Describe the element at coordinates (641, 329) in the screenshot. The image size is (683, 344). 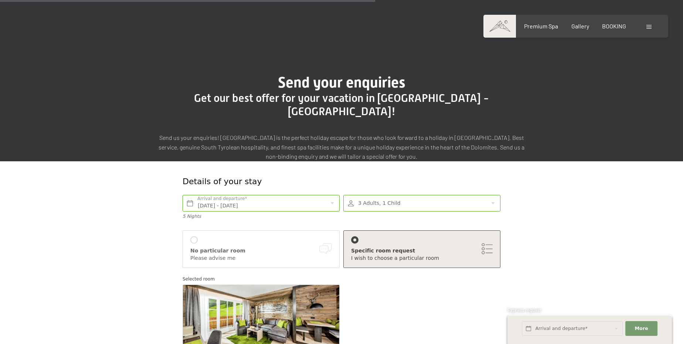
I see `span: More` at that location.